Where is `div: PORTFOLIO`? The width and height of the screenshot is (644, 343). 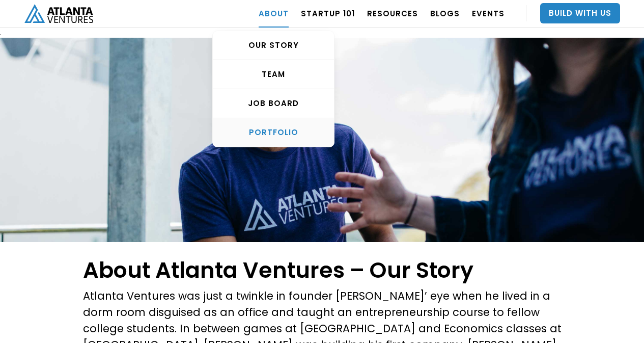 div: PORTFOLIO is located at coordinates (273, 133).